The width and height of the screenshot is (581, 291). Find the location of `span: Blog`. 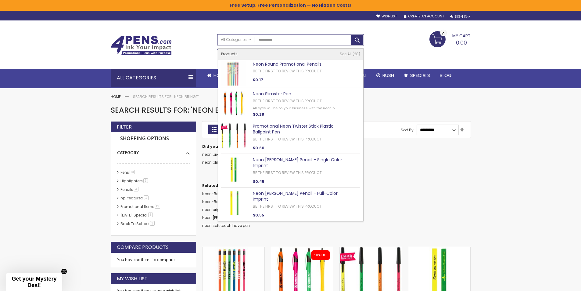

span: Blog is located at coordinates (446, 75).